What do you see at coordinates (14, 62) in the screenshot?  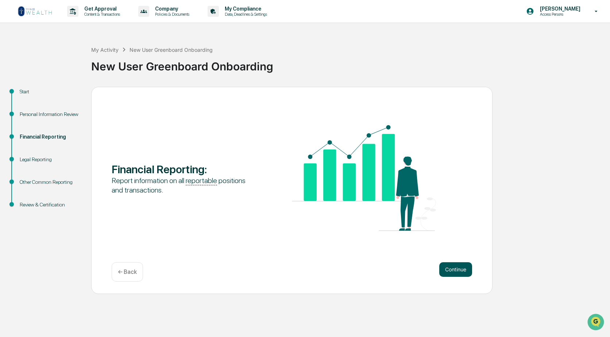 I see `img: 1746055101610-c473b297-6a78-478c-a979-82029cc54cd1` at bounding box center [14, 62].